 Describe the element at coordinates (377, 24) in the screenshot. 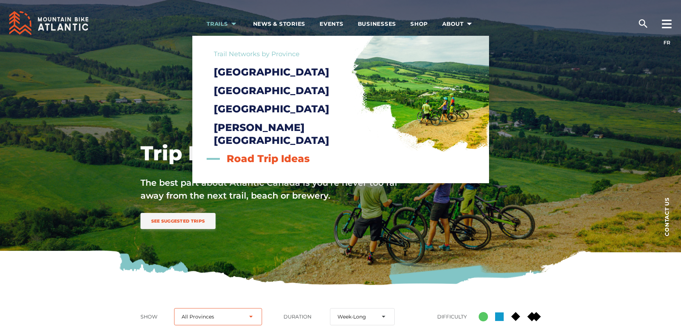

I see `span: Businesses` at that location.